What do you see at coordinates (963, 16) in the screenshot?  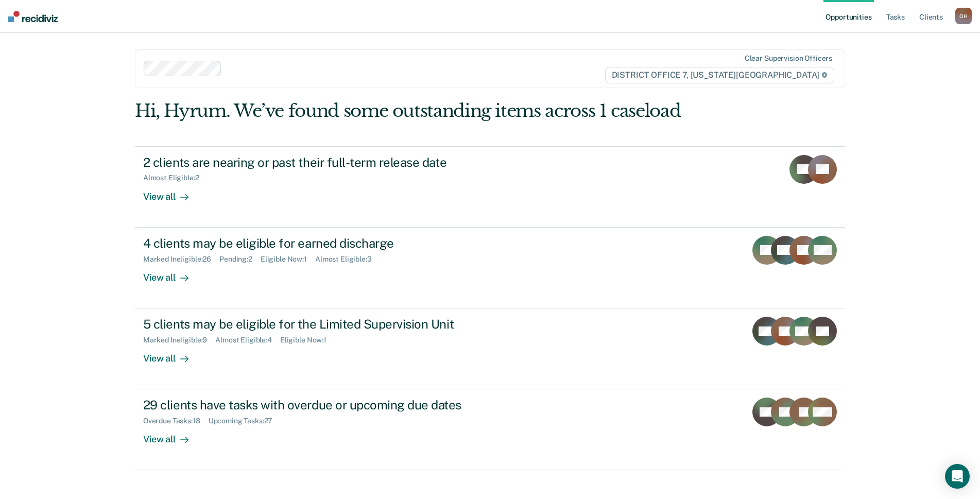 I see `button: OH` at bounding box center [963, 16].